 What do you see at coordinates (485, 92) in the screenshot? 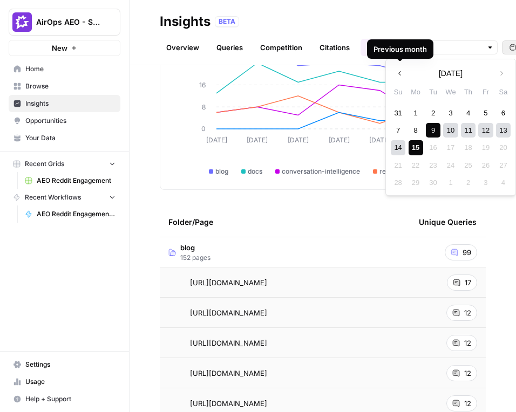
I see `div: Fr` at bounding box center [485, 92].